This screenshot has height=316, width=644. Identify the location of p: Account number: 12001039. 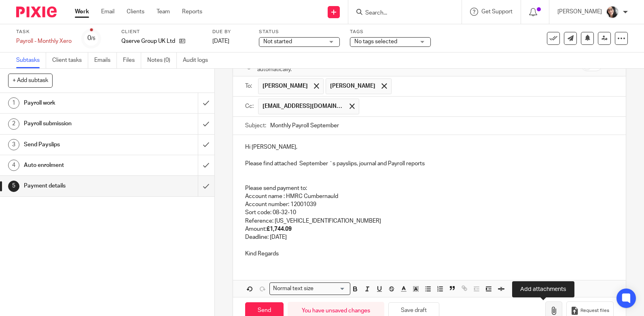
(429, 204).